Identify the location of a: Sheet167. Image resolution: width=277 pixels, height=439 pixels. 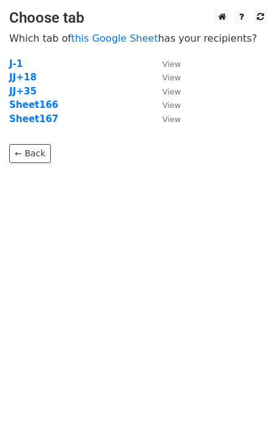
(34, 119).